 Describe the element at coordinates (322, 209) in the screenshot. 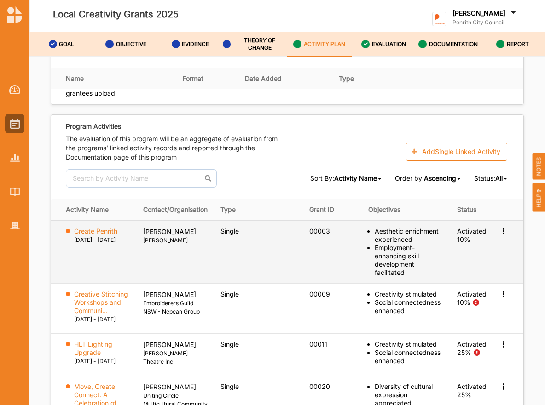

I see `span: Grant ID` at that location.